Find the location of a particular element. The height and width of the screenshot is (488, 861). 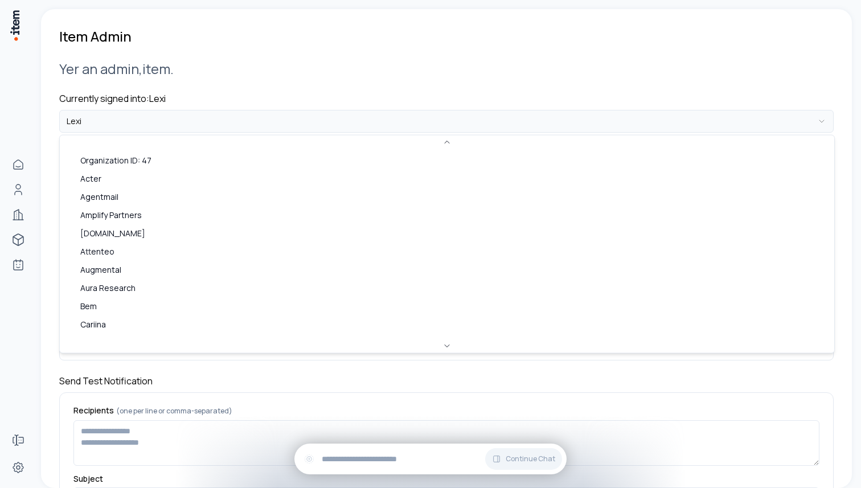

span: Agentmail is located at coordinates (99, 197).